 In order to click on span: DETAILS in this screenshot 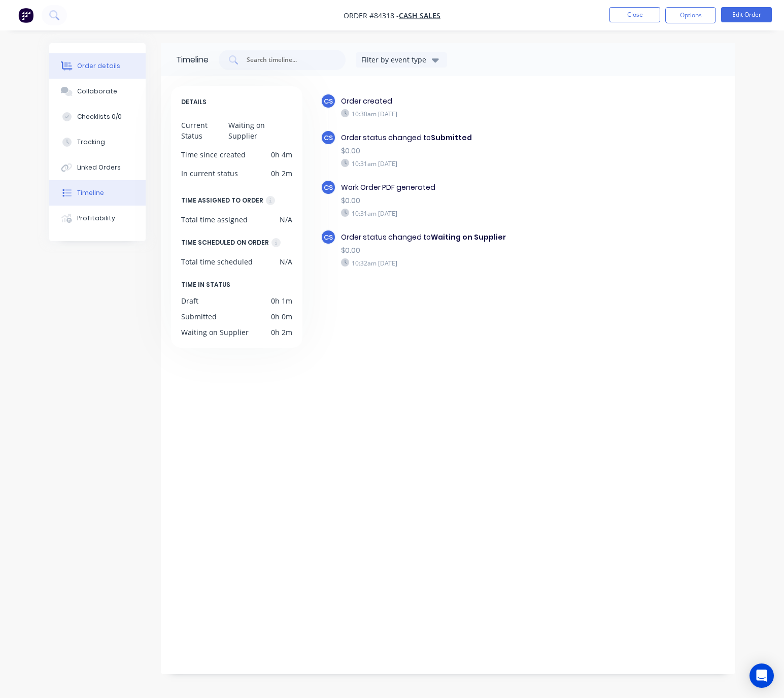, I will do `click(194, 102)`.